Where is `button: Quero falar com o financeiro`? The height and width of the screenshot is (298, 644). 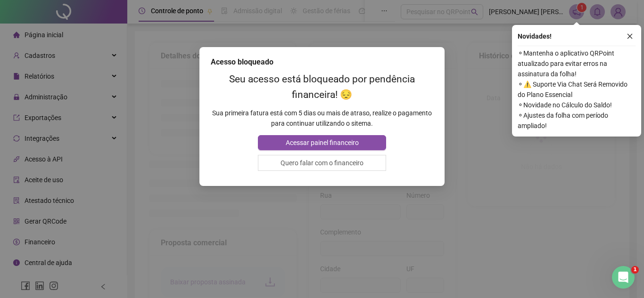 button: Quero falar com o financeiro is located at coordinates (321, 163).